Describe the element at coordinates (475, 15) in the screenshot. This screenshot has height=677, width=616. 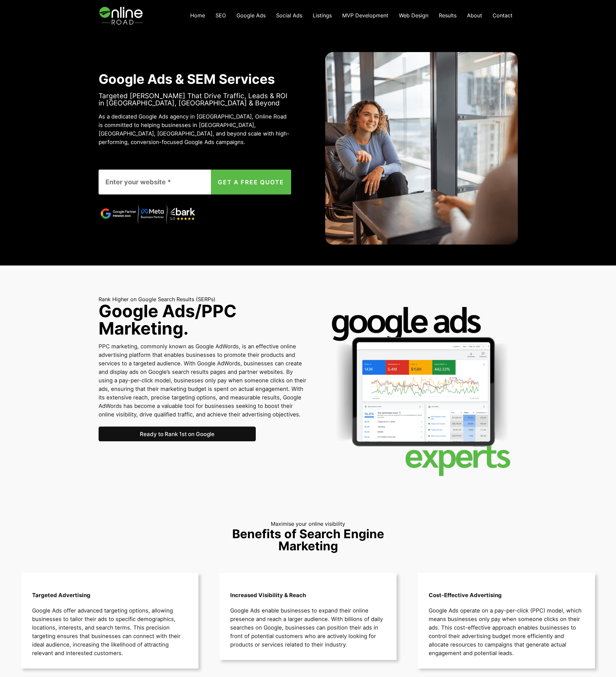
I see `a: About` at that location.